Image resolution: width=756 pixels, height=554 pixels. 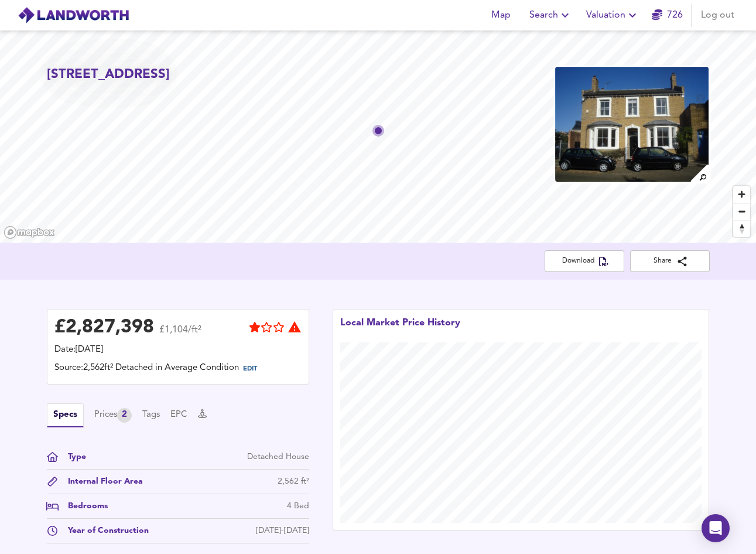 What do you see at coordinates (716, 528) in the screenshot?
I see `div: Open Intercom Messenger` at bounding box center [716, 528].